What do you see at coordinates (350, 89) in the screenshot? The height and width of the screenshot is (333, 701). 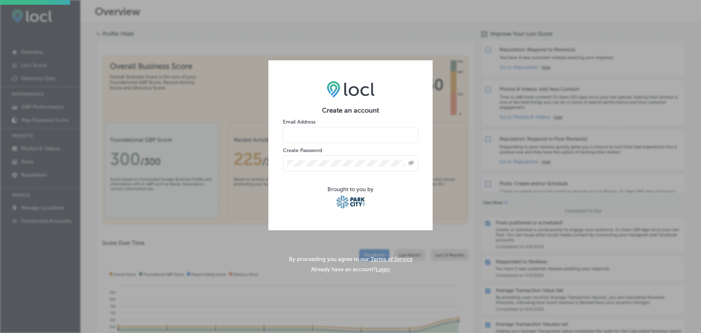 I see `img: LOCL logo` at bounding box center [350, 89].